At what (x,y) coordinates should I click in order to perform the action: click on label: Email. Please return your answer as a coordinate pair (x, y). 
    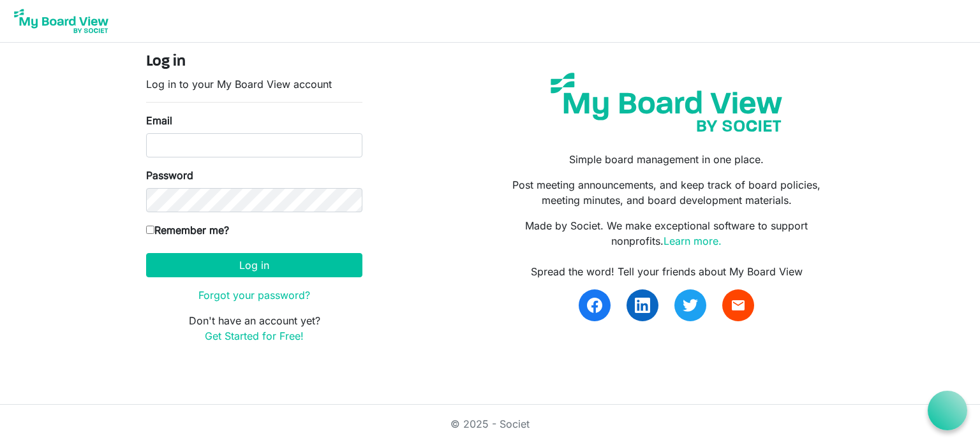
    Looking at the image, I should click on (159, 121).